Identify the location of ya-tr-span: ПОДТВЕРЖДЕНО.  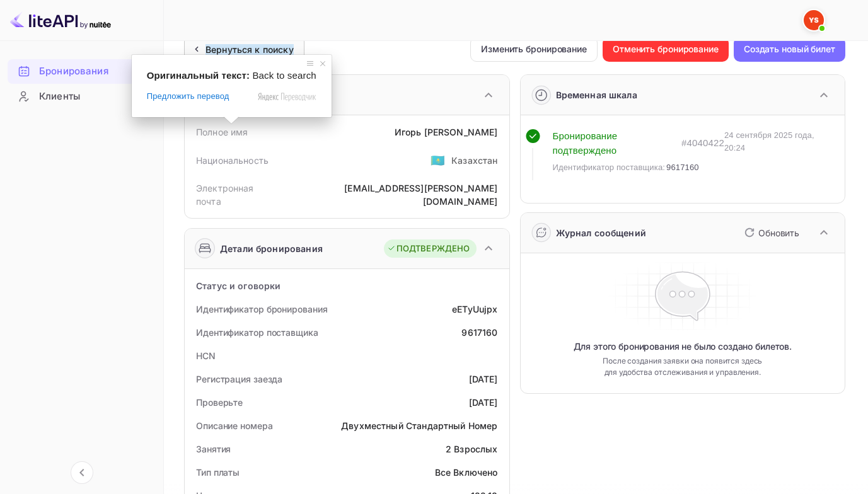
(433, 249).